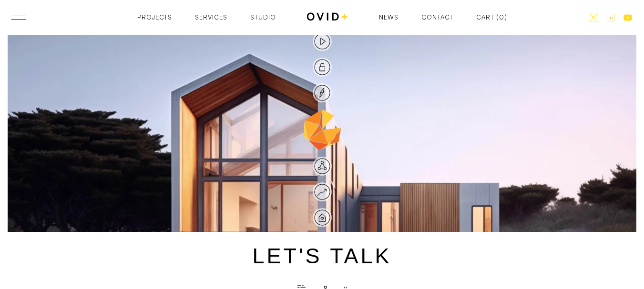  What do you see at coordinates (211, 17) in the screenshot?
I see `a: Services` at bounding box center [211, 17].